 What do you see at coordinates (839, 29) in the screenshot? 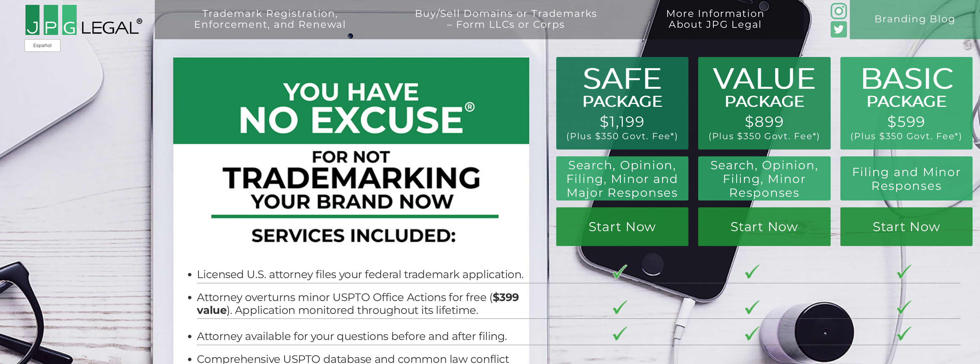
I see `img: Twitter_Social_Icon_Rounded_Square_Color-mid-green3-90.png` at bounding box center [839, 29].